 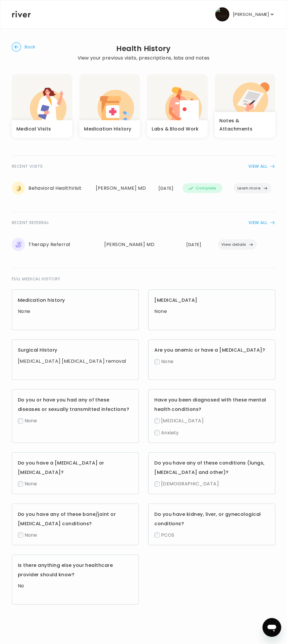 What do you see at coordinates (169, 432) in the screenshot?
I see `span: Anxiety` at bounding box center [169, 432].